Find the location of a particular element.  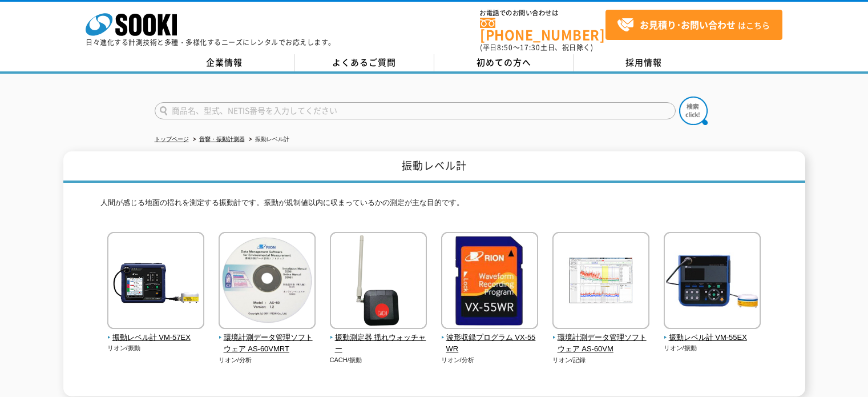

img: btn_search.png is located at coordinates (693, 111).